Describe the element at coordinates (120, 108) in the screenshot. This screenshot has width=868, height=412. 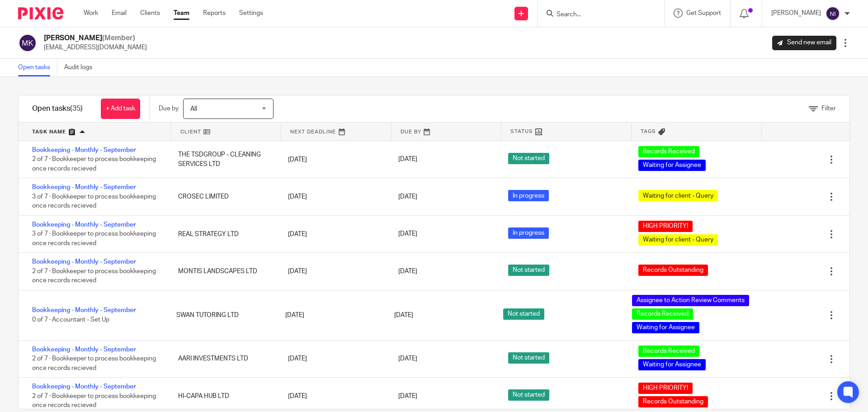
I see `a: + Add task` at that location.